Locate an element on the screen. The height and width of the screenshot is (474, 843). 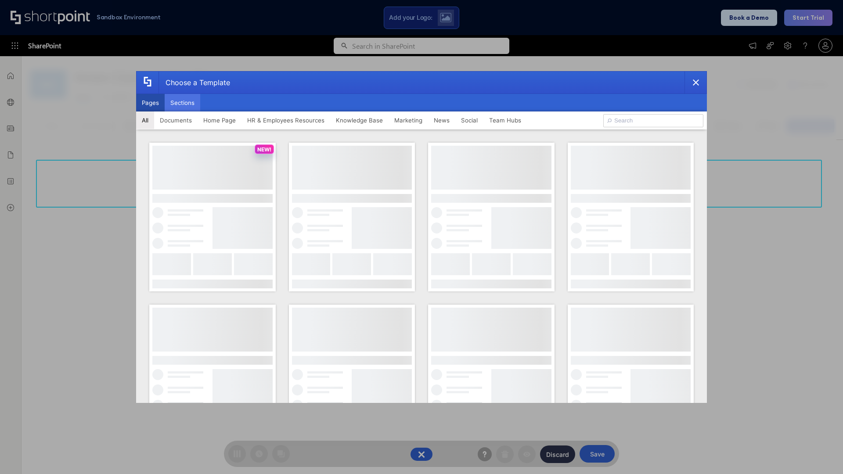
div: template selector is located at coordinates (421, 237).